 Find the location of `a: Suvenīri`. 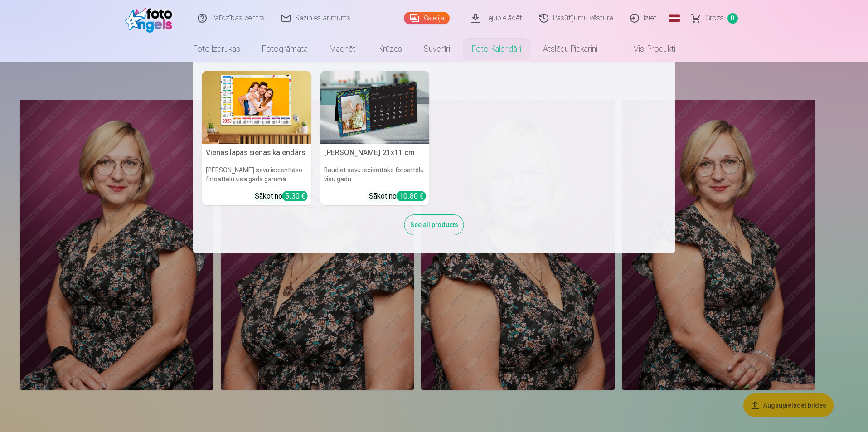

a: Suvenīri is located at coordinates (437, 49).